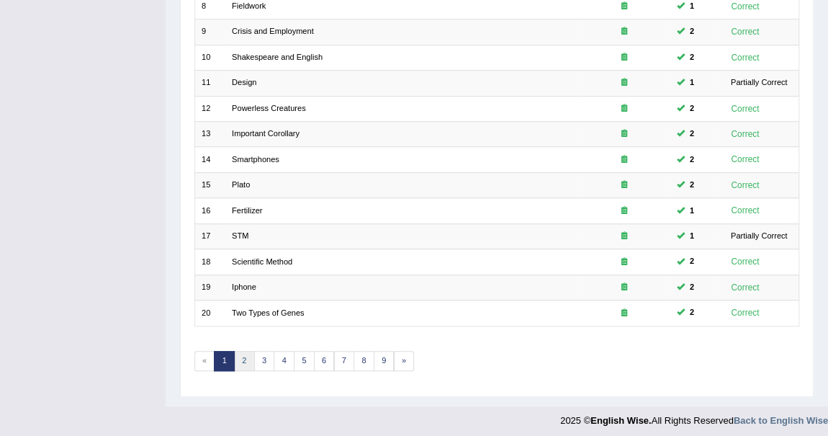  I want to click on a: Powerless Creatures, so click(269, 108).